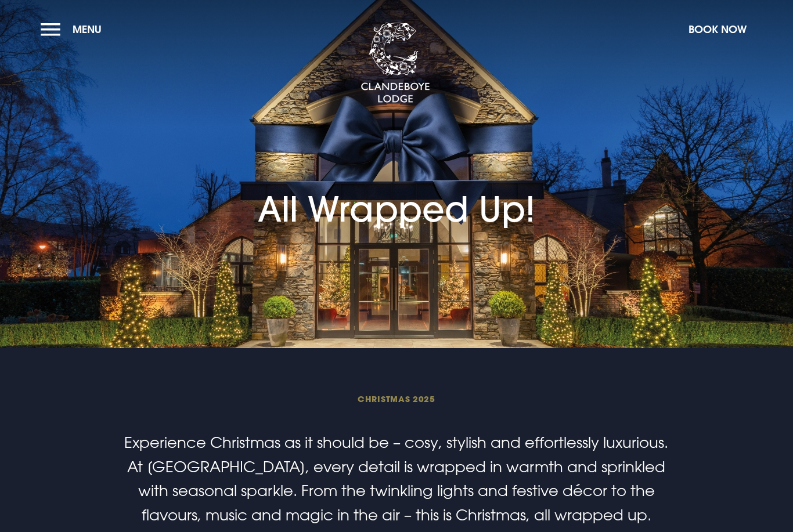  I want to click on p: Experience Christmas as it should be – cosy, stylish and effortlessly luxurious. At [GEOGRAPHIC_D..., so click(396, 479).